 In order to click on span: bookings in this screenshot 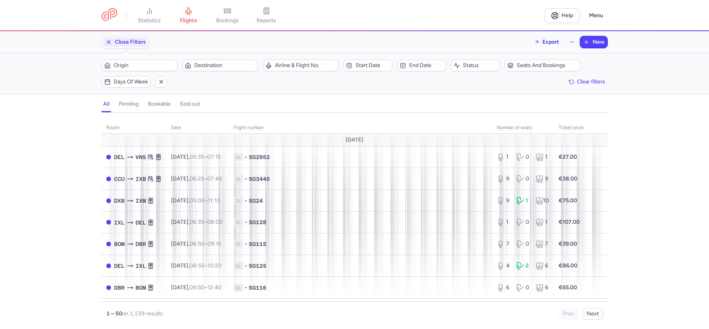, I will do `click(227, 21)`.